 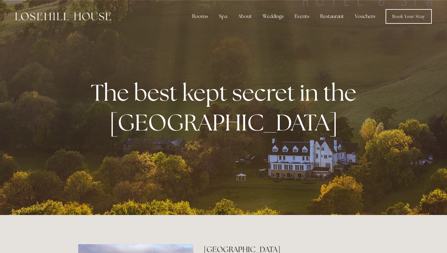 I want to click on div: Events, so click(x=302, y=16).